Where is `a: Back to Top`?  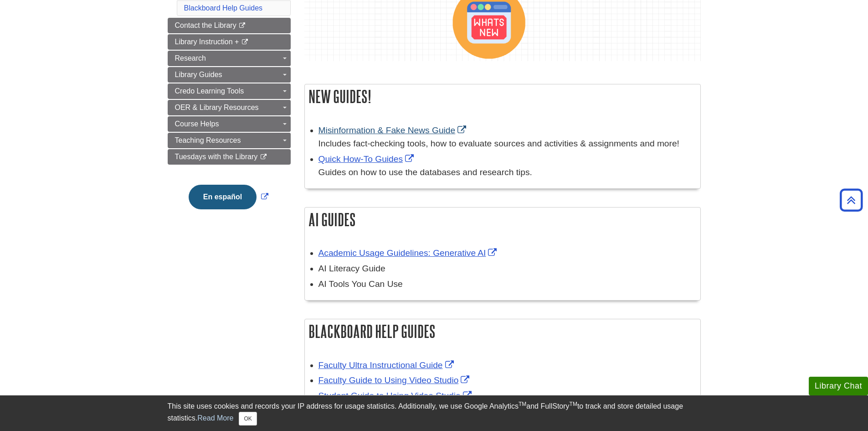
a: Back to Top is located at coordinates (851, 200).